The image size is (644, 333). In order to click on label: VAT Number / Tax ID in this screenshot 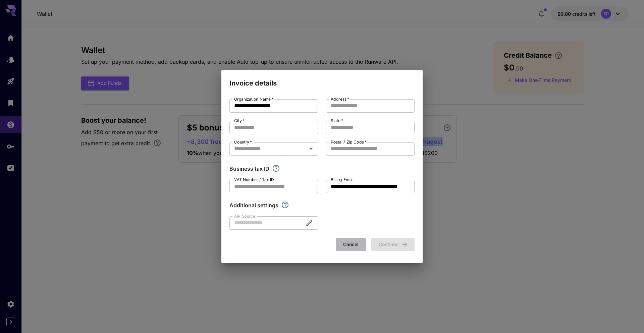, I will do `click(254, 180)`.